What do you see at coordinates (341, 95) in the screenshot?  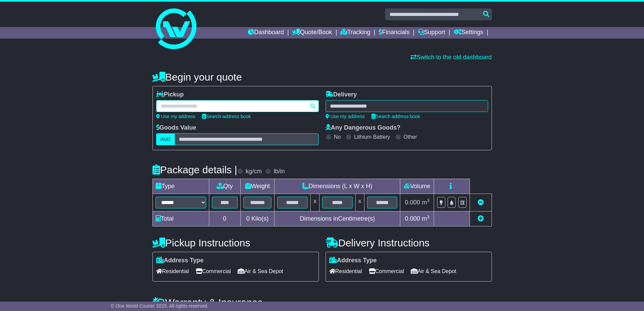 I see `label: Delivery` at bounding box center [341, 95].